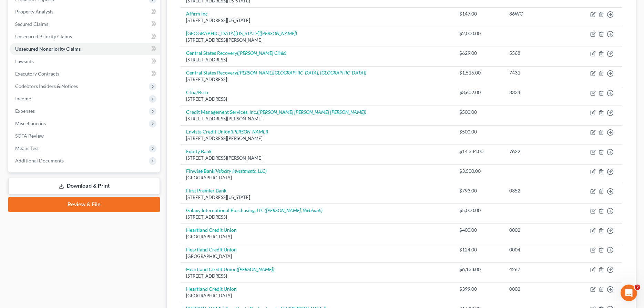  What do you see at coordinates (536, 92) in the screenshot?
I see `div: 8334` at bounding box center [536, 92].